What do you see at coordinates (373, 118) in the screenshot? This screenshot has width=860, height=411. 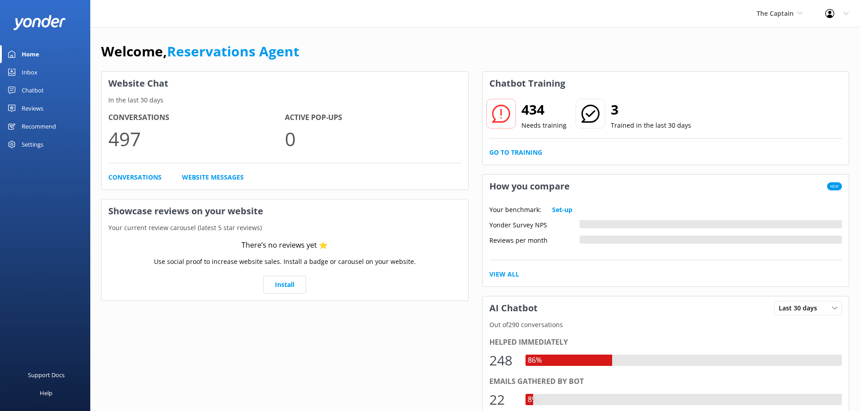 I see `h4: Active Pop-ups` at bounding box center [373, 118].